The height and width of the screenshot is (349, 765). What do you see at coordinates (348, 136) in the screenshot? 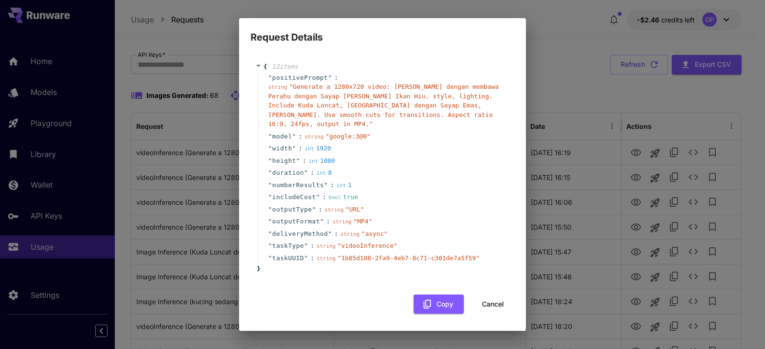
I see `span: " google:3@0 "` at bounding box center [348, 136].